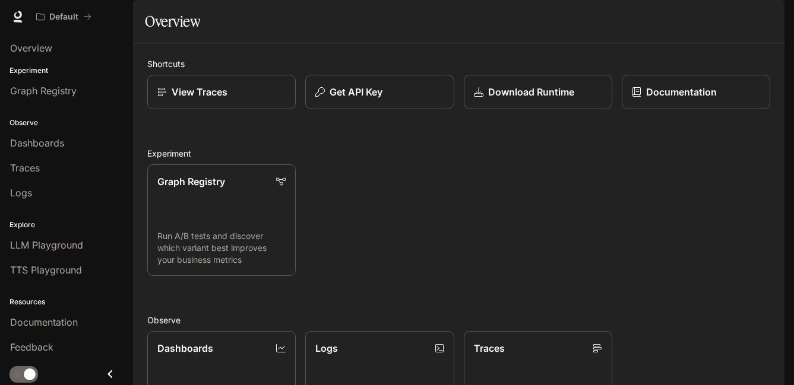 The width and height of the screenshot is (794, 385). I want to click on p: Graph Registry, so click(191, 182).